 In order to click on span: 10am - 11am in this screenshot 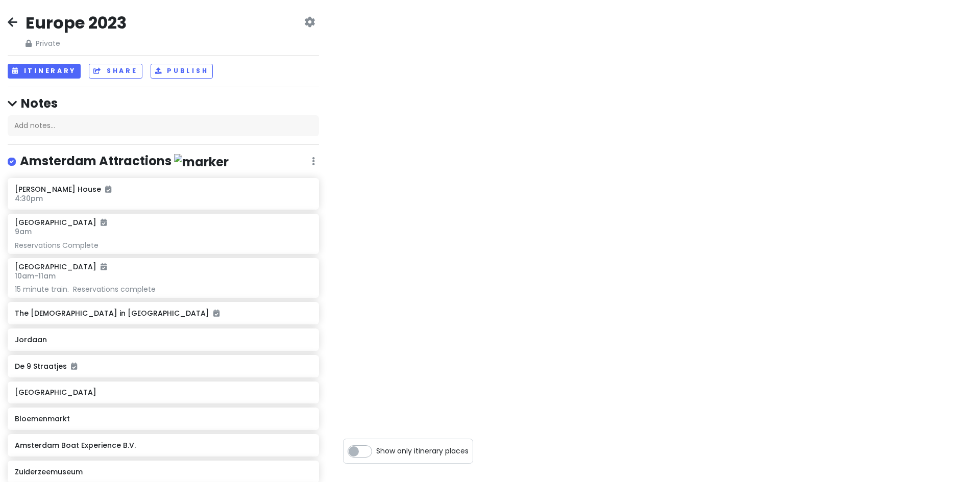, I will do `click(35, 276)`.